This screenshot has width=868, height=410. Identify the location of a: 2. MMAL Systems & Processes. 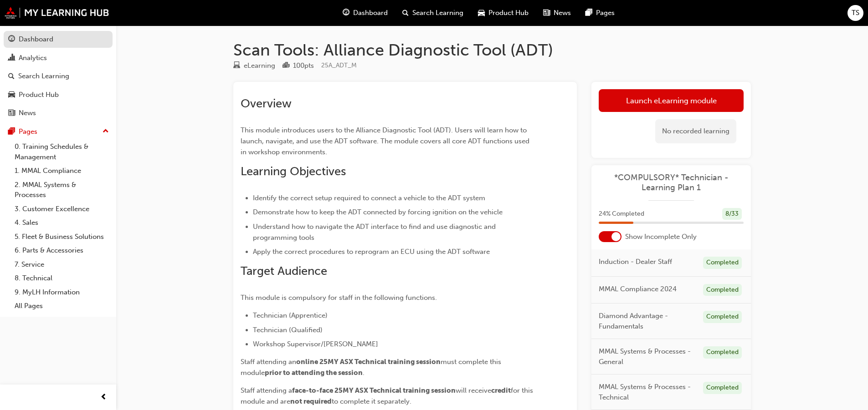
(62, 190).